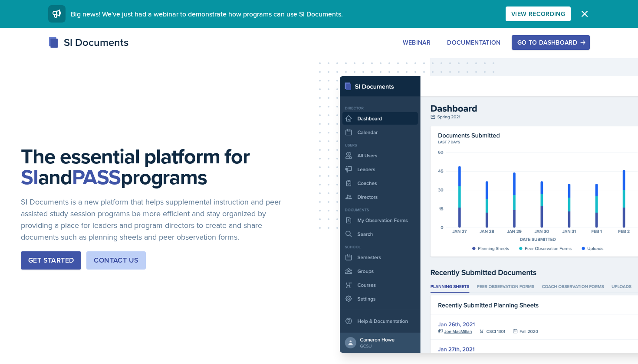 The height and width of the screenshot is (364, 638). What do you see at coordinates (51, 261) in the screenshot?
I see `button: Get Started` at bounding box center [51, 261].